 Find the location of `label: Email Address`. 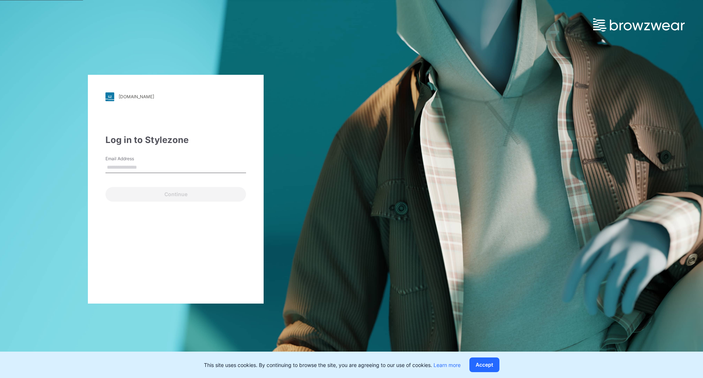

label: Email Address is located at coordinates (131, 159).